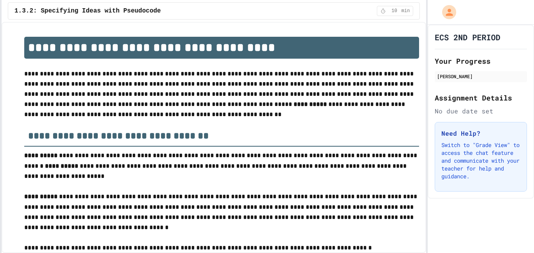  I want to click on span: 1.3.2: Specifying Ideas with Pseudocode, so click(88, 11).